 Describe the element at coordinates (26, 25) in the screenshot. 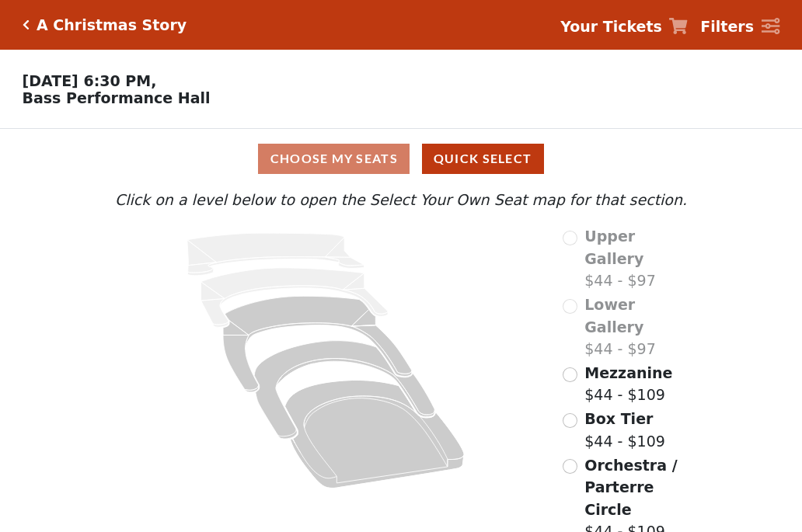

I see `a: Click here to go back to filters` at that location.